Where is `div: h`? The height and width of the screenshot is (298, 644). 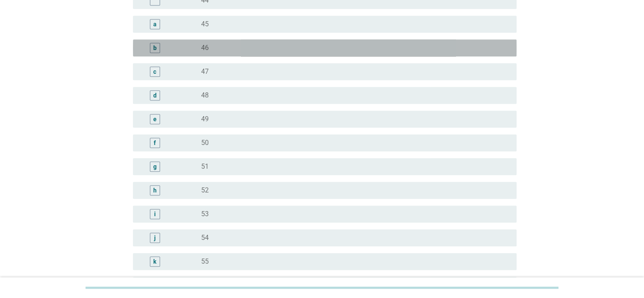 div: h is located at coordinates (155, 190).